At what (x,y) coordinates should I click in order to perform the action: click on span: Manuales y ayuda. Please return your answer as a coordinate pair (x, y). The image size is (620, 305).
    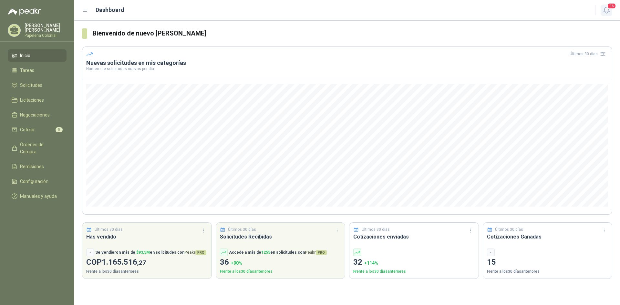
    Looking at the image, I should click on (38, 196).